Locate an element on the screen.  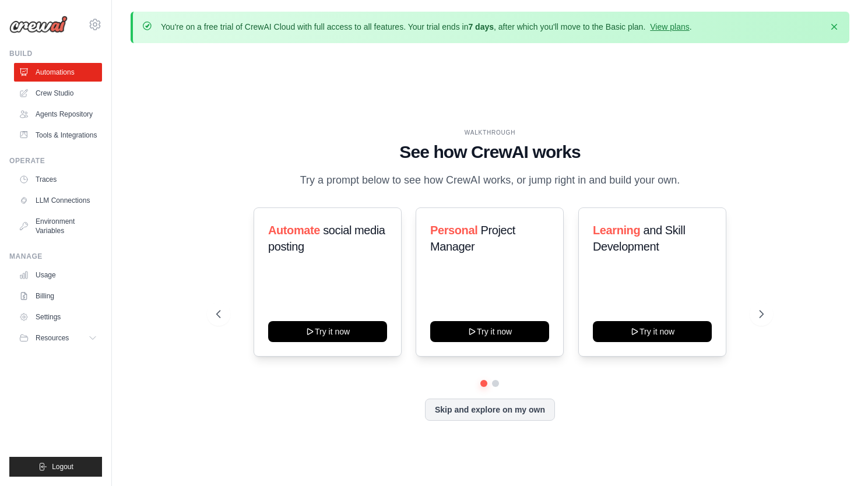
button: Skip and explore on my own is located at coordinates (490, 410).